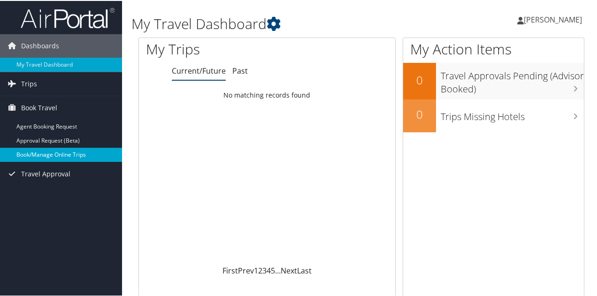 Image resolution: width=597 pixels, height=296 pixels. I want to click on a: Next, so click(289, 270).